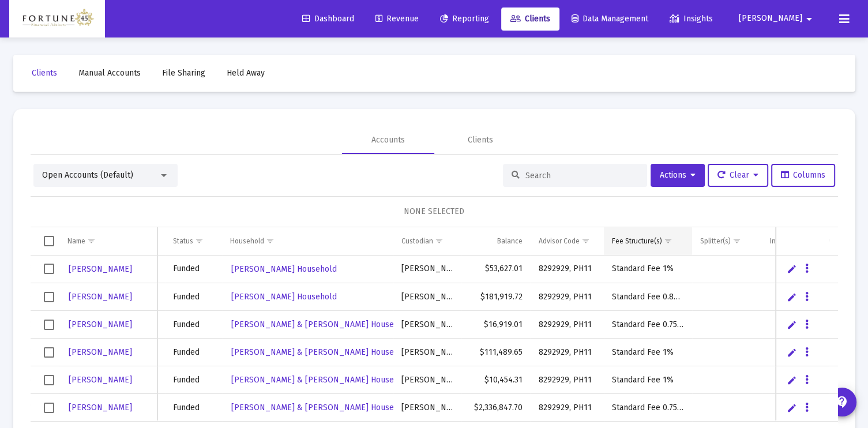 The width and height of the screenshot is (868, 428). What do you see at coordinates (509, 241) in the screenshot?
I see `div: Balance` at bounding box center [509, 241].